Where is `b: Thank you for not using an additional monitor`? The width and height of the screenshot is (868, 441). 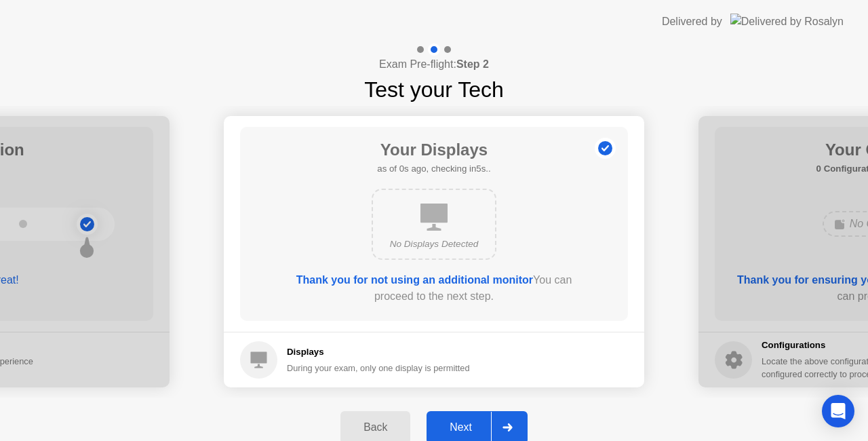
b: Thank you for not using an additional monitor is located at coordinates (414, 279).